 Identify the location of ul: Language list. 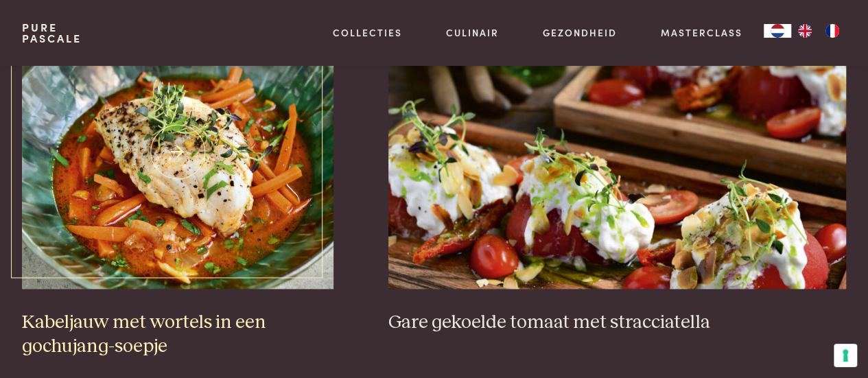
(819, 31).